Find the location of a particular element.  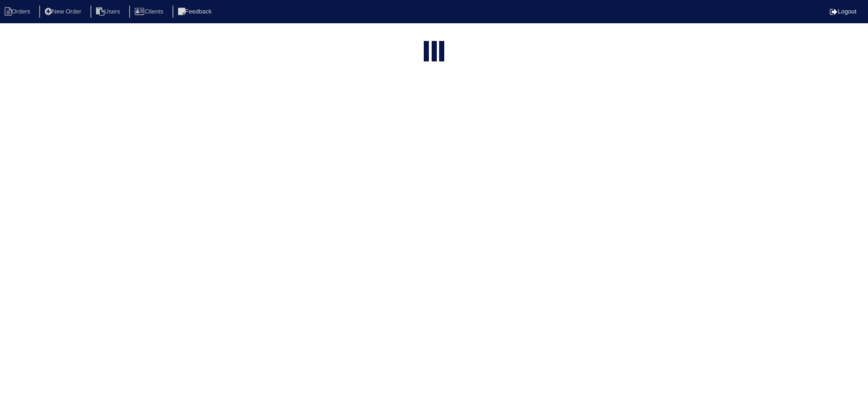

div: loading... is located at coordinates (434, 53).